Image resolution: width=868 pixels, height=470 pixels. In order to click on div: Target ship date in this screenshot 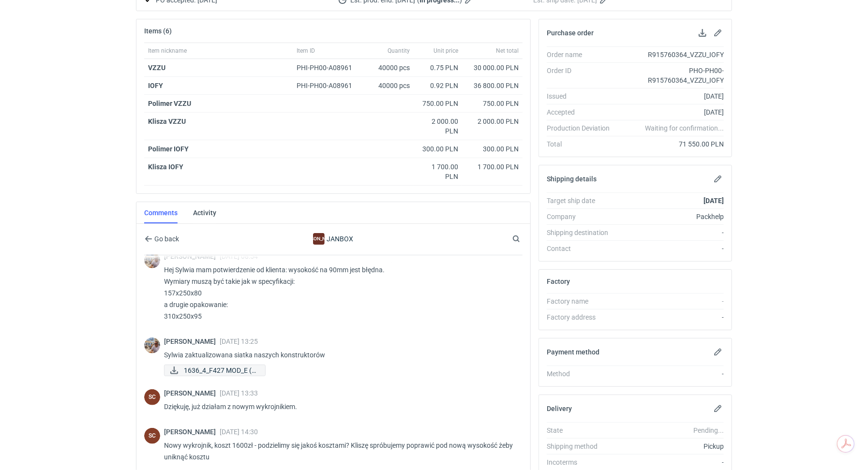, I will do `click(582, 201)`.